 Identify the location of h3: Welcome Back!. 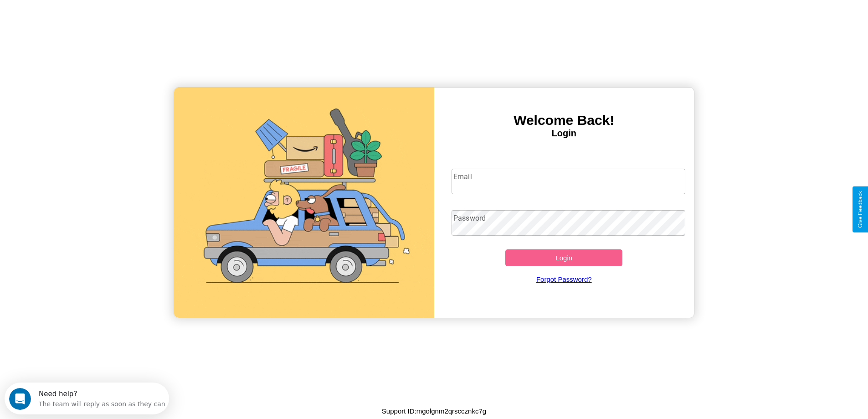
(564, 120).